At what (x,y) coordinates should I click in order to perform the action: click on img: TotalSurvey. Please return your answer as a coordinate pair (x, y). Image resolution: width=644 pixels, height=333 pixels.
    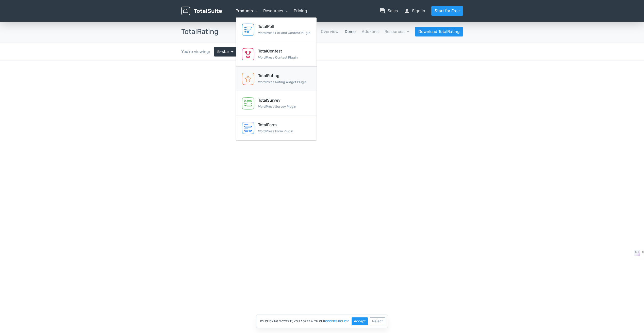
    Looking at the image, I should click on (248, 103).